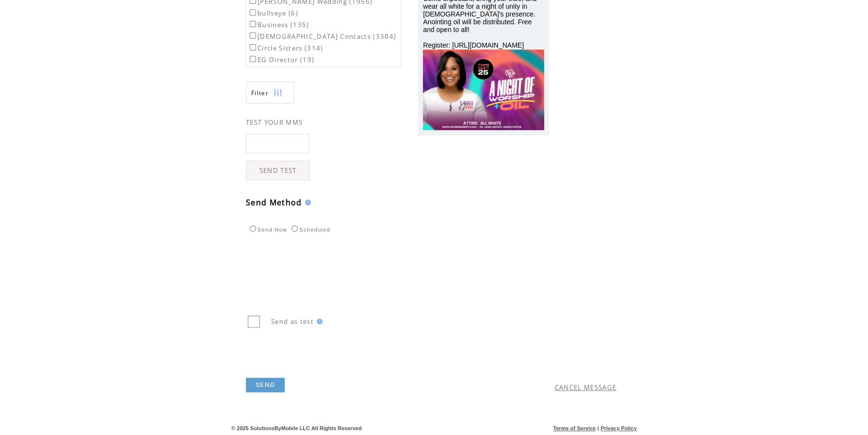  What do you see at coordinates (278, 170) in the screenshot?
I see `a: SEND TEST` at bounding box center [278, 170].